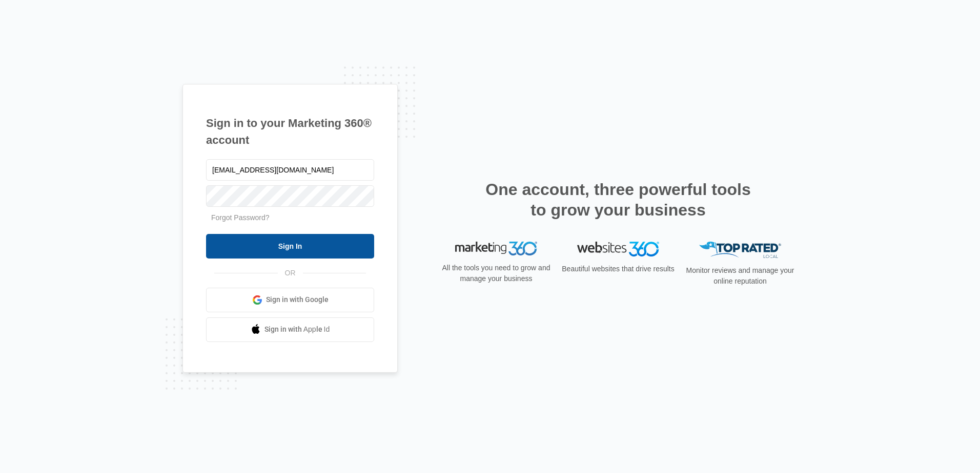  Describe the element at coordinates (618, 269) in the screenshot. I see `p: Beautiful websites that drive results` at that location.